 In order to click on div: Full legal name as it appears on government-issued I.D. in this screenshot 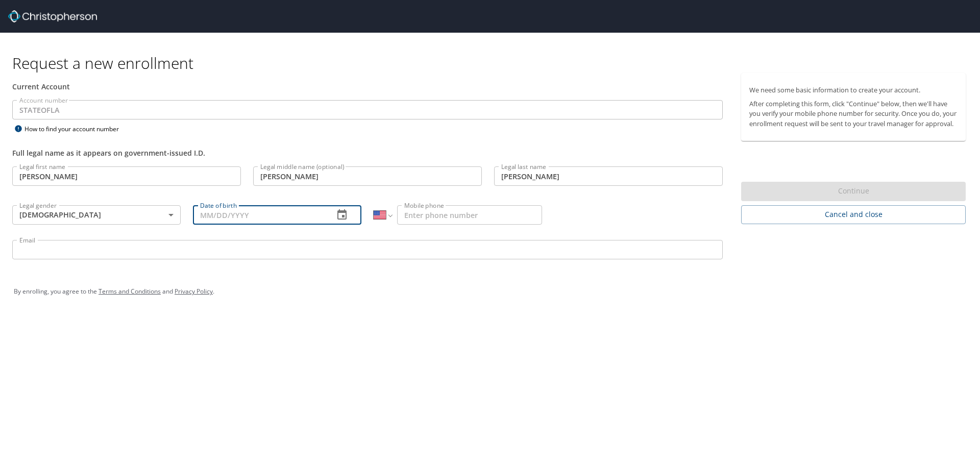, I will do `click(368, 153)`.